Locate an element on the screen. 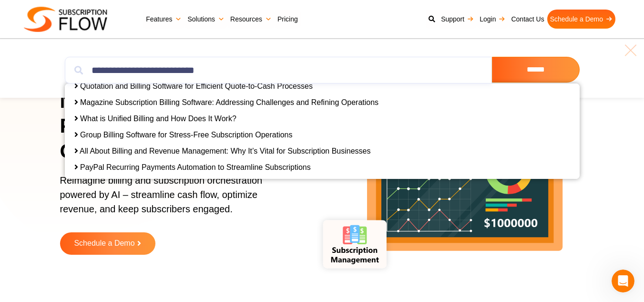  a: Login is located at coordinates (492, 19).